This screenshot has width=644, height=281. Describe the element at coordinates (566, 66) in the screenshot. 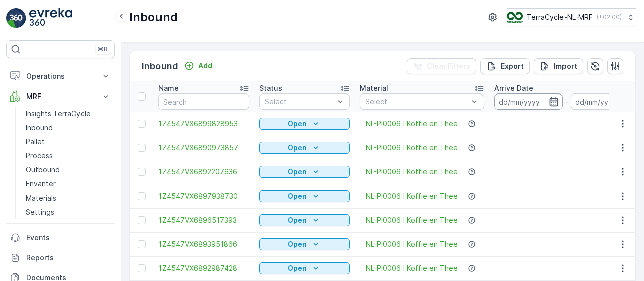

I see `p: Import` at that location.